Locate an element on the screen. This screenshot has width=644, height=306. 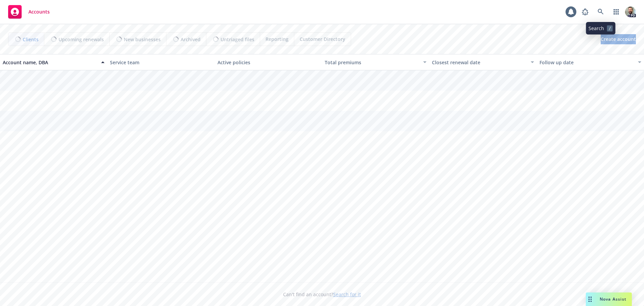
span: Upcoming renewals is located at coordinates (81, 39).